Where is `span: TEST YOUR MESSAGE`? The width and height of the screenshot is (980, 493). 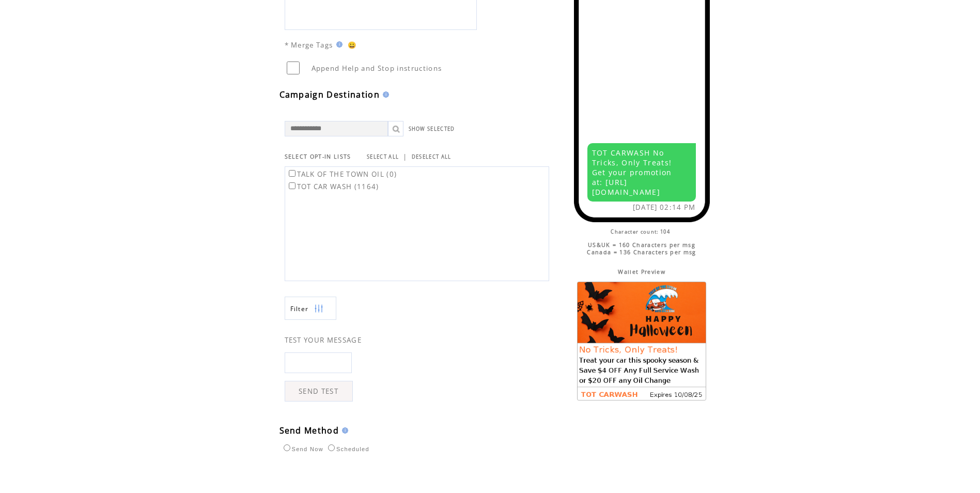
span: TEST YOUR MESSAGE is located at coordinates (324, 340).